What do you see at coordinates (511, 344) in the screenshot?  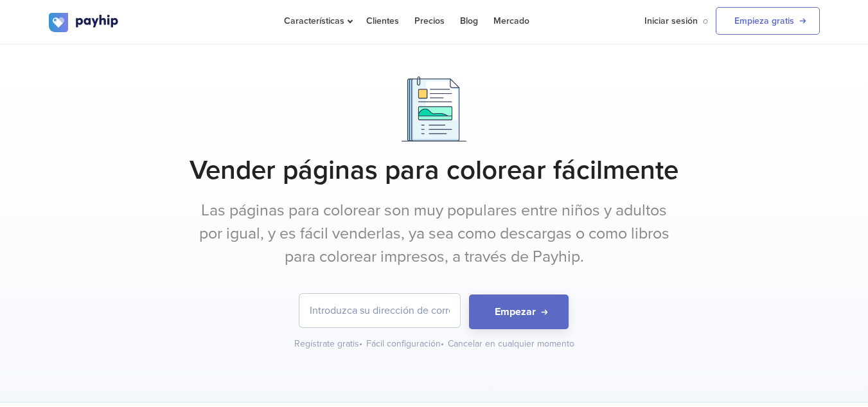 I see `div: Cancelar en cualquier momento` at bounding box center [511, 344].